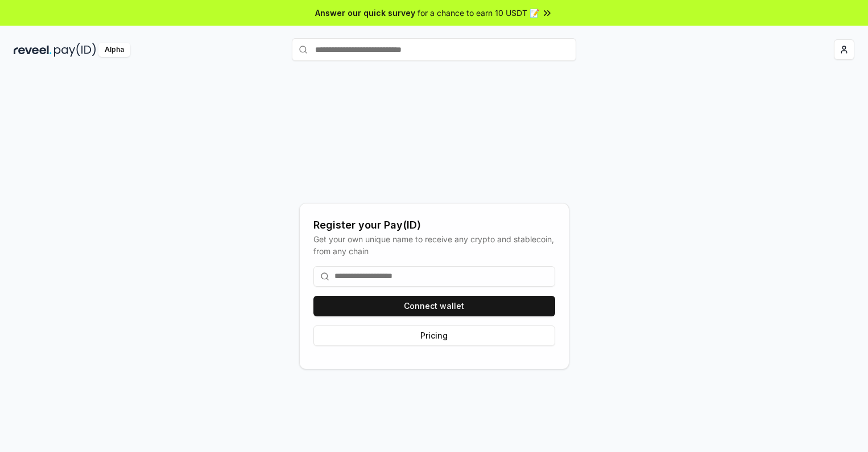 This screenshot has width=868, height=452. Describe the element at coordinates (434, 335) in the screenshot. I see `button: Pricing` at that location.